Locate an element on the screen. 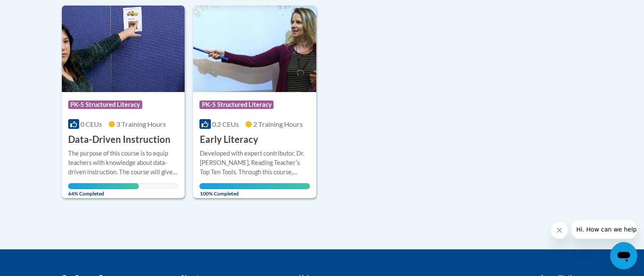  span: 100% Completed is located at coordinates (255, 190).